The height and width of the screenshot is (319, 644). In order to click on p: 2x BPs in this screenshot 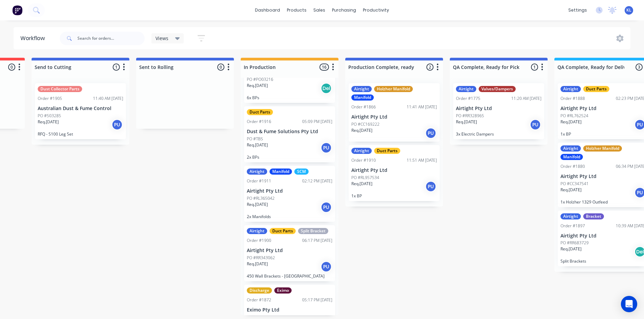, I will do `click(289, 157)`.